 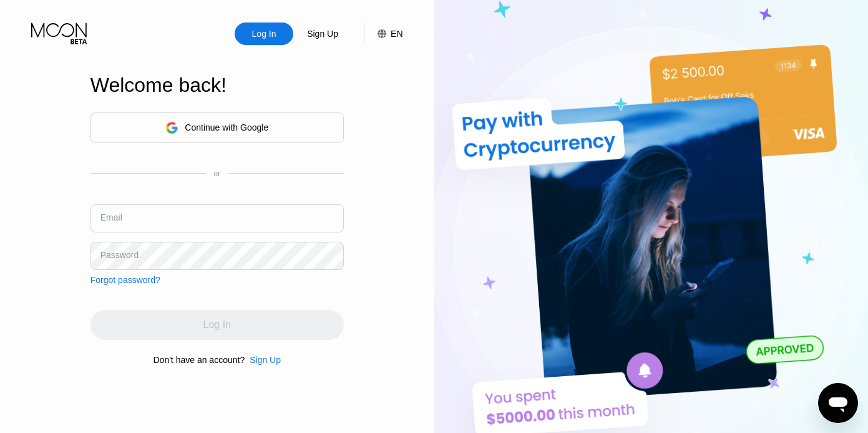 I want to click on div: Welcome back!, so click(x=217, y=85).